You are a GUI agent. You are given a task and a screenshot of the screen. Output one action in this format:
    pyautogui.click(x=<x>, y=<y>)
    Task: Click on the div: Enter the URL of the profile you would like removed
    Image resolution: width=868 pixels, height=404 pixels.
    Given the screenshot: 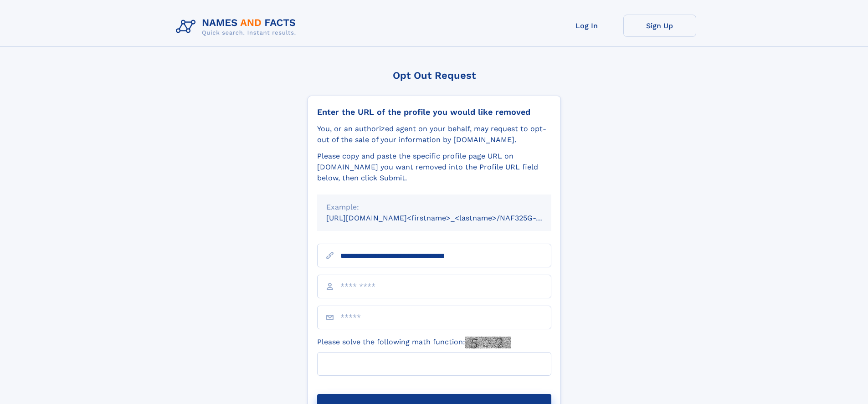 What is the action you would take?
    pyautogui.click(x=434, y=112)
    